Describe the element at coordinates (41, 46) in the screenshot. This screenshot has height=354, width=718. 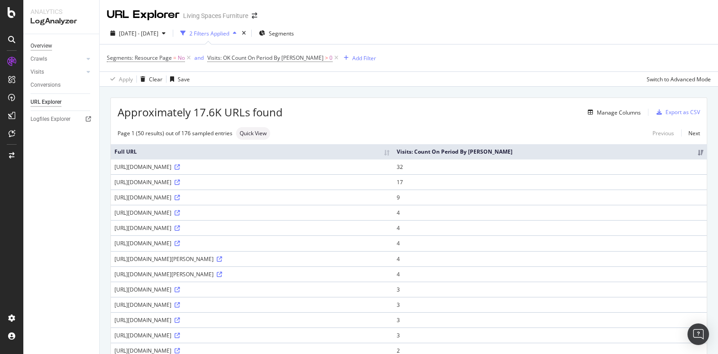
I see `div: Overview` at that location.